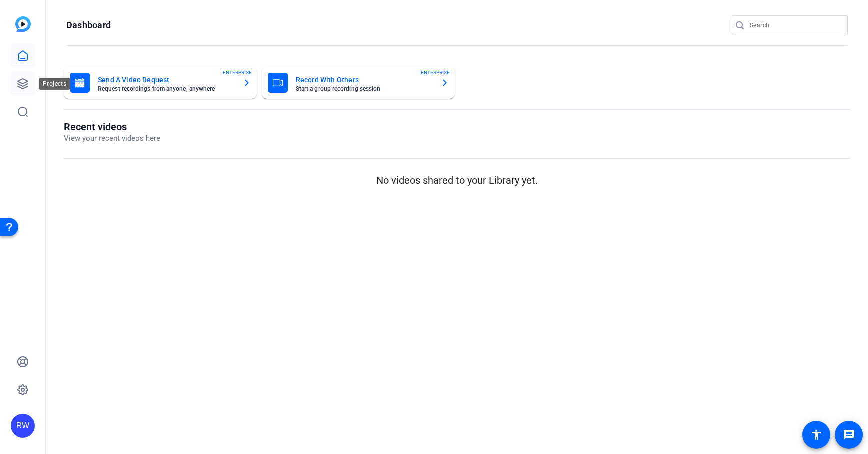  What do you see at coordinates (111, 127) in the screenshot?
I see `h1: Recent videos` at bounding box center [111, 127].